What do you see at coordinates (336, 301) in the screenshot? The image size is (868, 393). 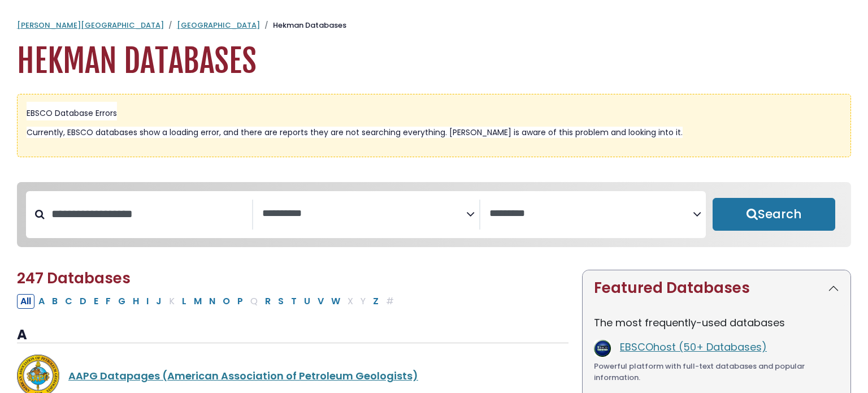 I see `button: Filter Results W` at bounding box center [336, 301].